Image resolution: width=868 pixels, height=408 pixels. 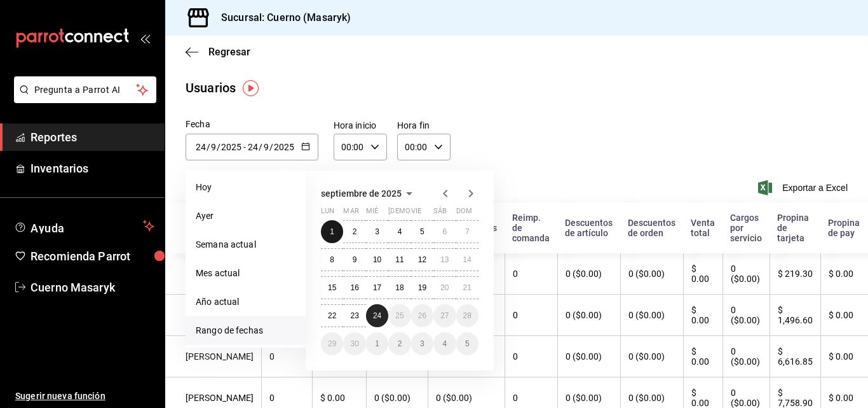 I want to click on abbr: domingo, so click(x=464, y=213).